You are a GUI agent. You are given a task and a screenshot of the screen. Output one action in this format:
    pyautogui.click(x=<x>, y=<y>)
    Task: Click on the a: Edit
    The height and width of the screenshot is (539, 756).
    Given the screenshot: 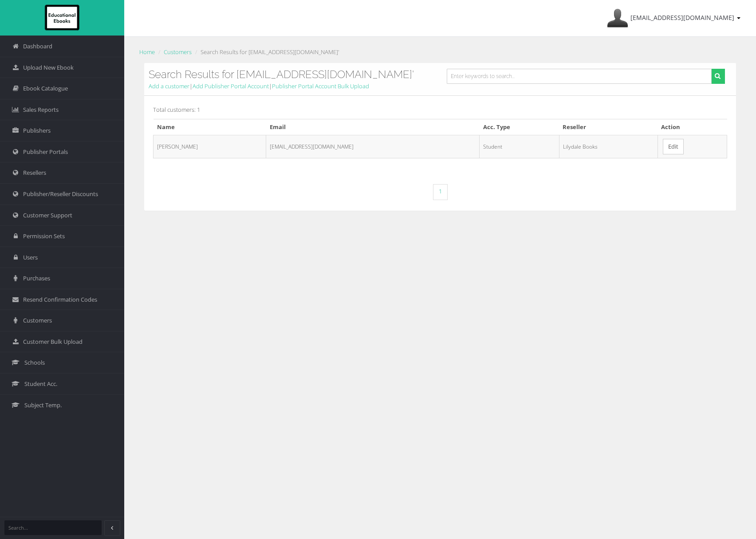 What is the action you would take?
    pyautogui.click(x=674, y=147)
    